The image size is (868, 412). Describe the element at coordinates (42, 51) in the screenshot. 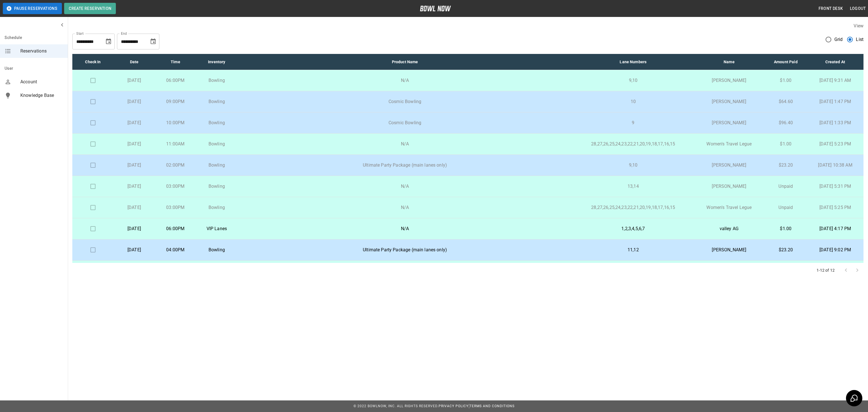

I see `span: Reservations` at that location.